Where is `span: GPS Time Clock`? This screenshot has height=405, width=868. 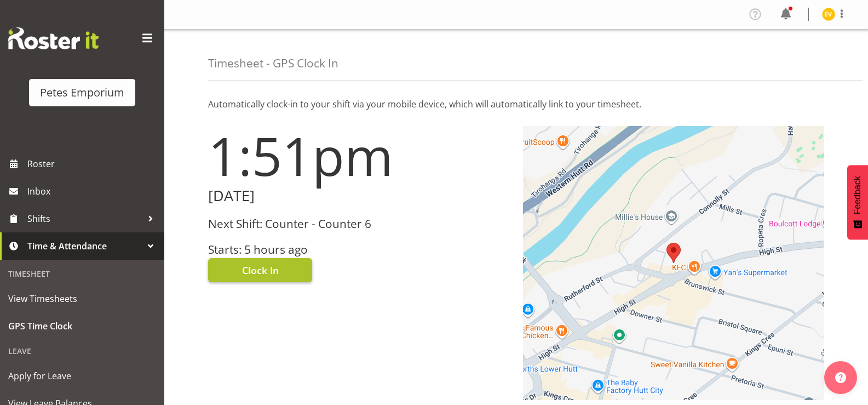
span: GPS Time Clock is located at coordinates (82, 326).